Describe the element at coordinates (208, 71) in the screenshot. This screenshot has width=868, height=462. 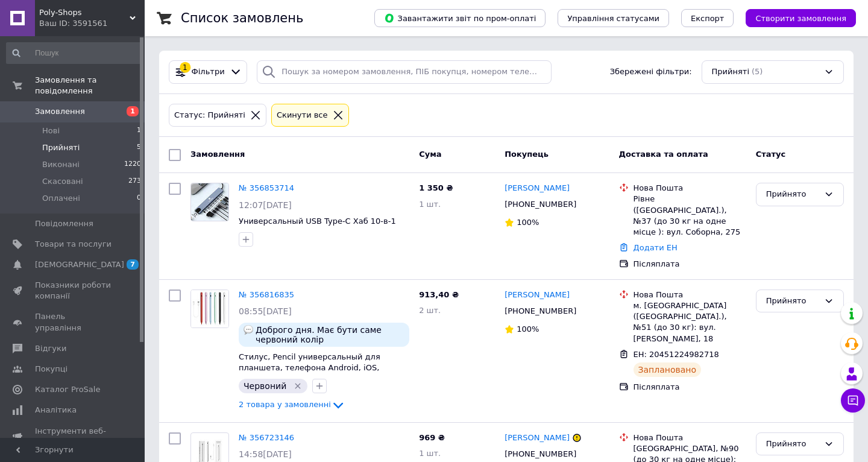
I see `span: Фільтри` at that location.